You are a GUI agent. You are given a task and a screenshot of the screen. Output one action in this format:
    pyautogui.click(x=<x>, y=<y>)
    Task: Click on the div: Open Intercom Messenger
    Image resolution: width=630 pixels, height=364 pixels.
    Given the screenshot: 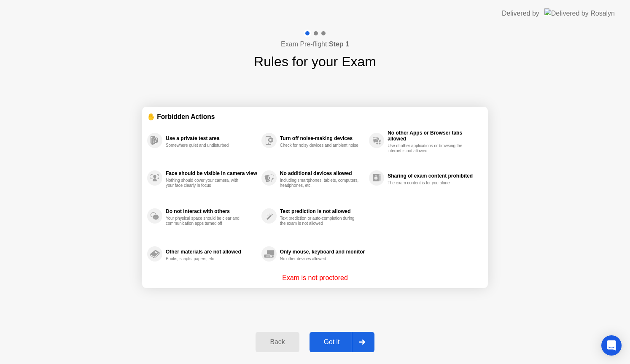 What is the action you would take?
    pyautogui.click(x=612, y=346)
    